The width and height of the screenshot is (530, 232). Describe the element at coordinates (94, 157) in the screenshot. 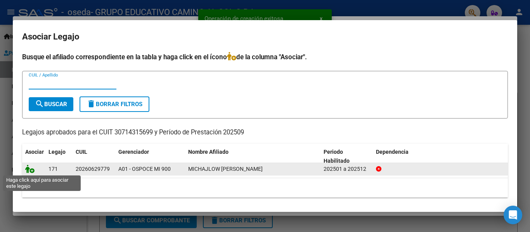

I see `datatable-header-cell: CUIL` at that location.